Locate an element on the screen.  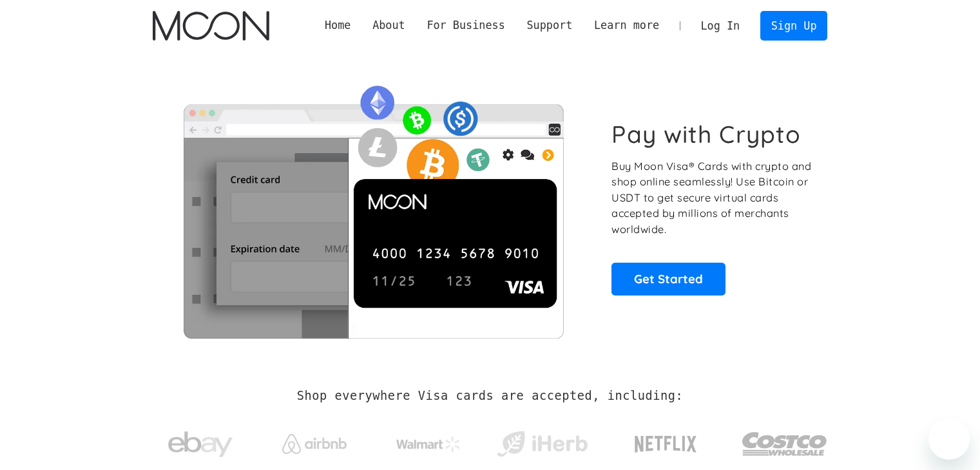
img: Netflix is located at coordinates (666, 445).